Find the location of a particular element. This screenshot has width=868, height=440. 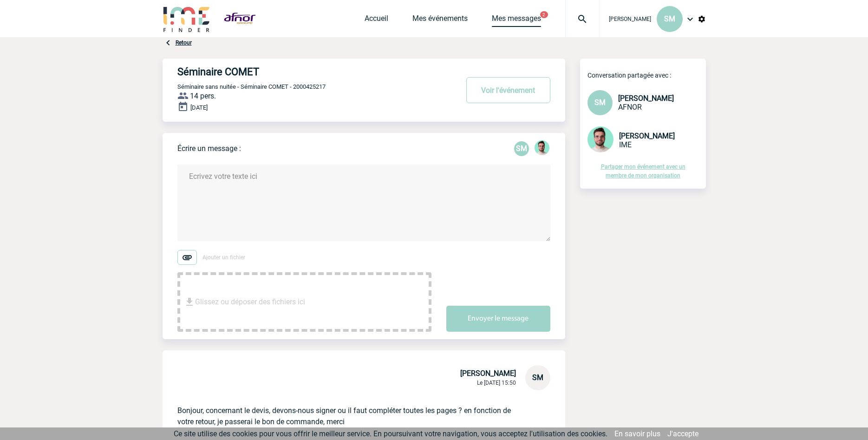

img: file_download.svg is located at coordinates (190, 302).